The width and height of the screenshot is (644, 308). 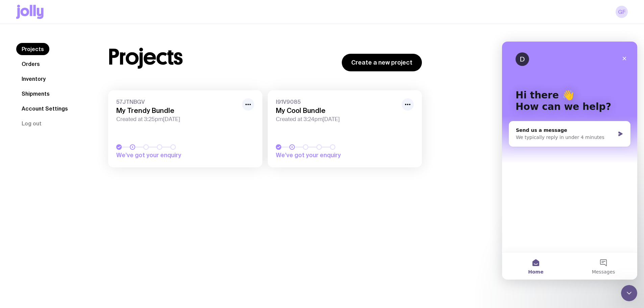 What do you see at coordinates (177, 111) in the screenshot?
I see `h3: My Trendy Bundle` at bounding box center [177, 111].